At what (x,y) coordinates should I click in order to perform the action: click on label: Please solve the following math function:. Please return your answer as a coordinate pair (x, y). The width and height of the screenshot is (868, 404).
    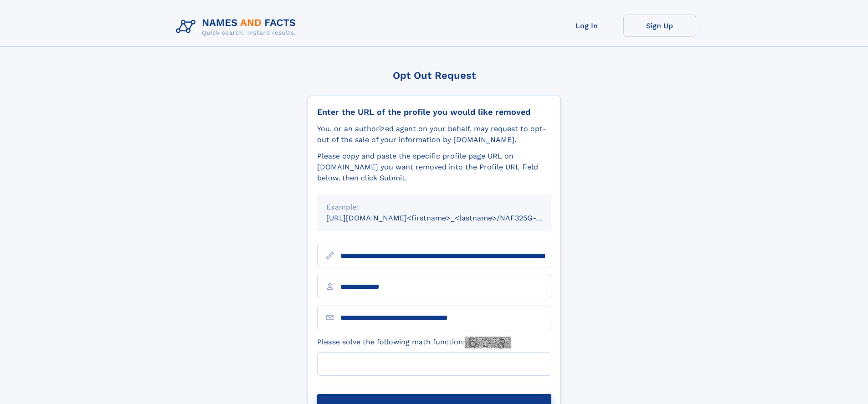
    Looking at the image, I should click on (414, 343).